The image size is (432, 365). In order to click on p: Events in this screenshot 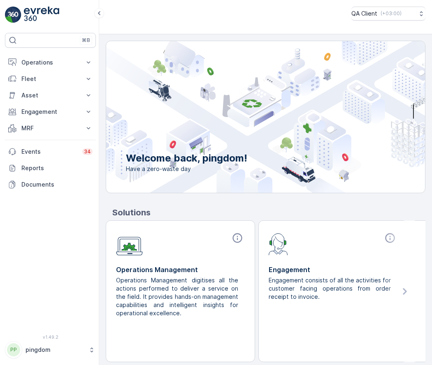, I will do `click(49, 152)`.